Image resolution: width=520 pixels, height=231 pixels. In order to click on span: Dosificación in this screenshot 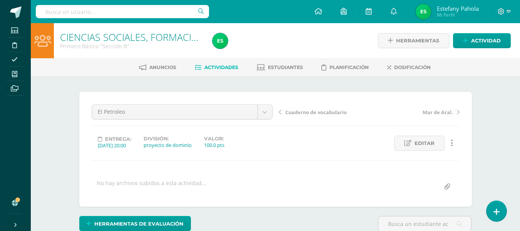, I will do `click(412, 67)`.